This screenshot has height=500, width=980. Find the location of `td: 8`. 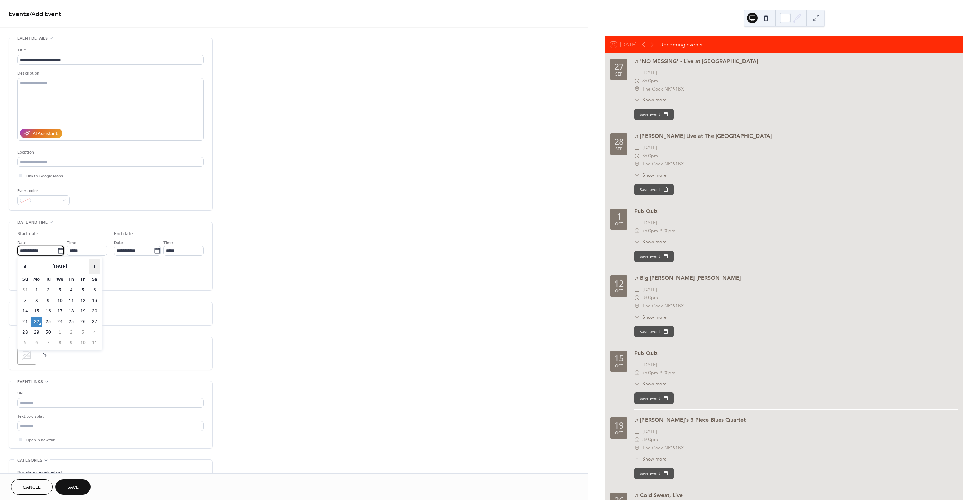

td: 8 is located at coordinates (60, 343).